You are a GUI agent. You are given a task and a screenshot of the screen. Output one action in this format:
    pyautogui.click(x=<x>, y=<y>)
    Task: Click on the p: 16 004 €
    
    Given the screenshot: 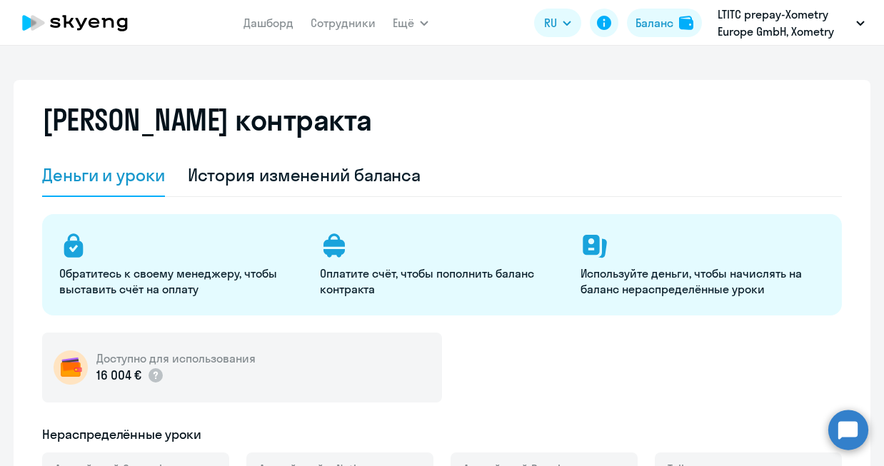 What is the action you would take?
    pyautogui.click(x=130, y=376)
    